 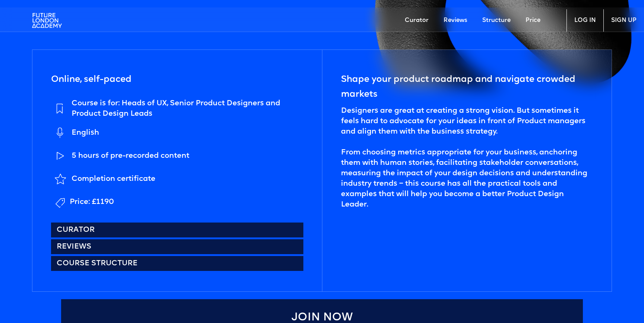 What do you see at coordinates (533, 20) in the screenshot?
I see `a: Price` at bounding box center [533, 20].